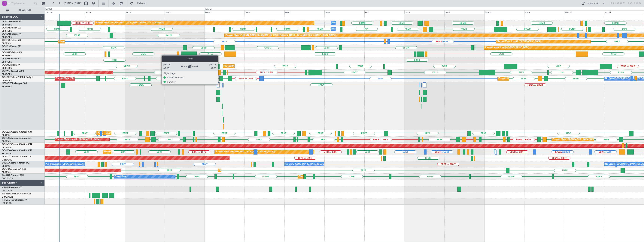  What do you see at coordinates (304, 12) in the screenshot?
I see `div: Wed 3` at bounding box center [304, 12].